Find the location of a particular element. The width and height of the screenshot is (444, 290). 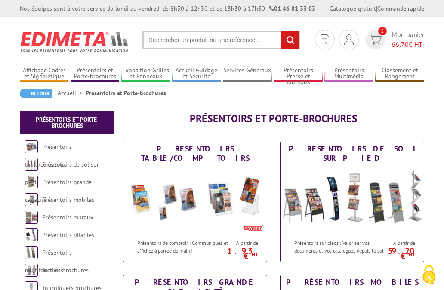

a: Présentoirs de sol sur pied is located at coordinates (62, 173).